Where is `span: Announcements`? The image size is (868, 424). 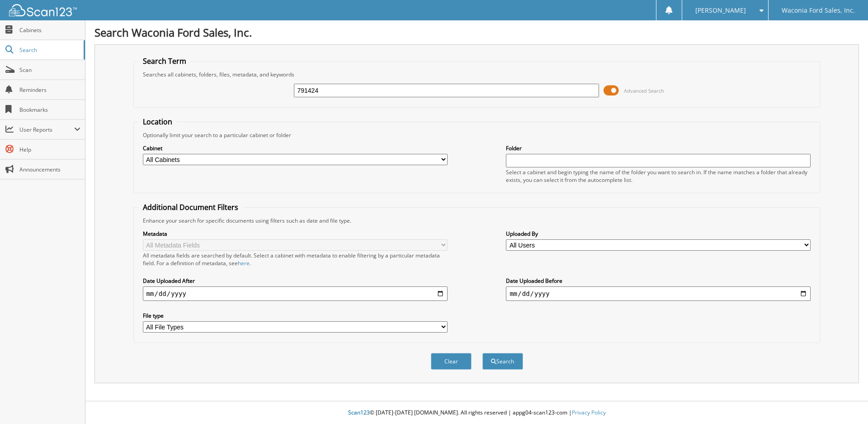 span: Announcements is located at coordinates (50, 169).